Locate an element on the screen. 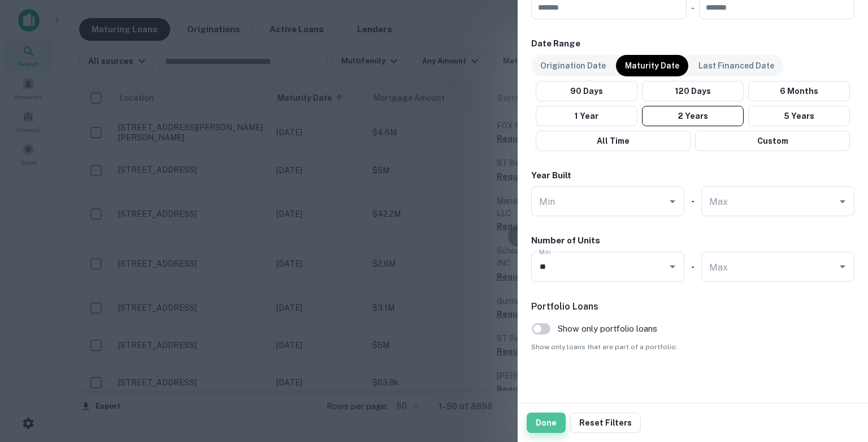  button: 1 Year is located at coordinates (587, 116).